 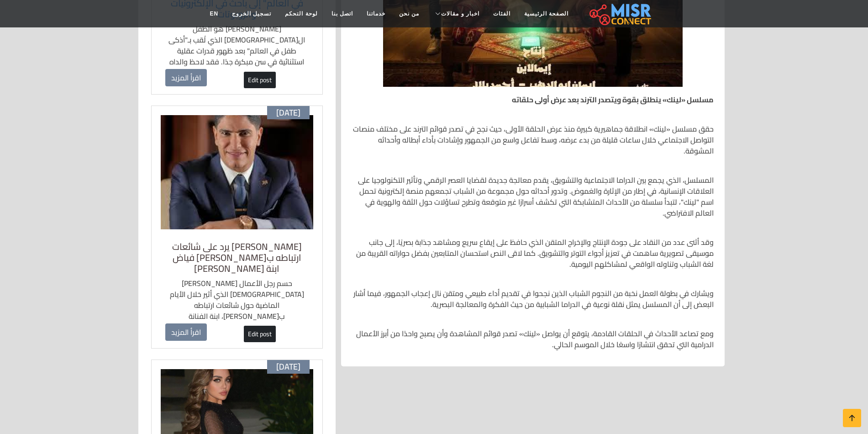 What do you see at coordinates (213, 14) in the screenshot?
I see `a: EN` at bounding box center [213, 14].